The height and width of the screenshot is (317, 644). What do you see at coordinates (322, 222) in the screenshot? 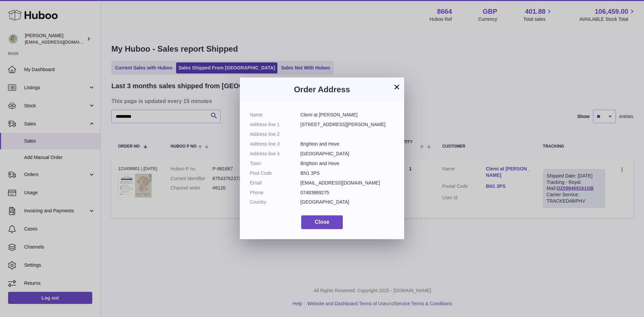
I see `span: Close` at bounding box center [322, 222].